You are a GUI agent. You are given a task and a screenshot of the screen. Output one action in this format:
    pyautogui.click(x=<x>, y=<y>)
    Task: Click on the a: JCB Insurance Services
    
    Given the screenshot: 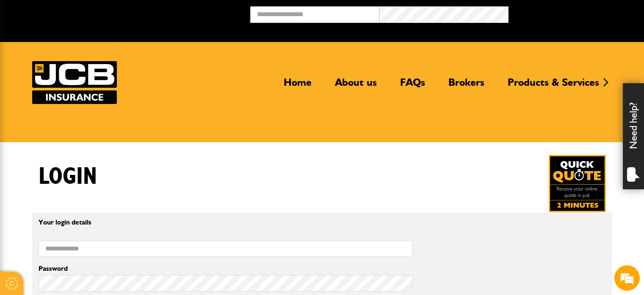 What is the action you would take?
    pyautogui.click(x=74, y=82)
    